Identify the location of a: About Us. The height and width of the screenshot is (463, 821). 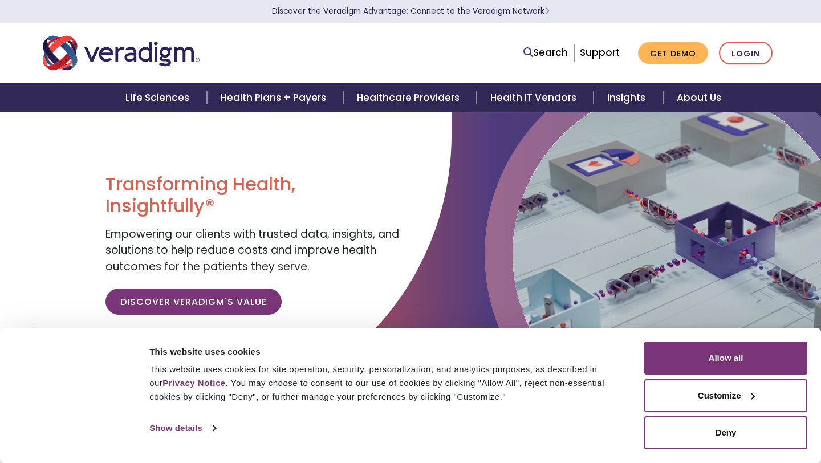
(699, 98).